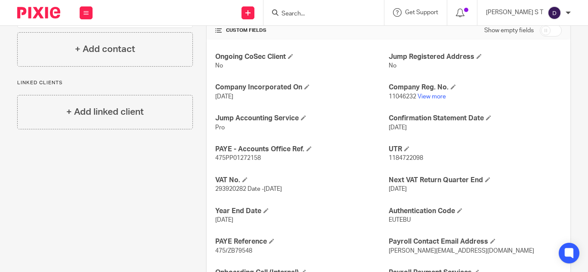  What do you see at coordinates (509, 31) in the screenshot?
I see `label: Show empty fields` at bounding box center [509, 31].